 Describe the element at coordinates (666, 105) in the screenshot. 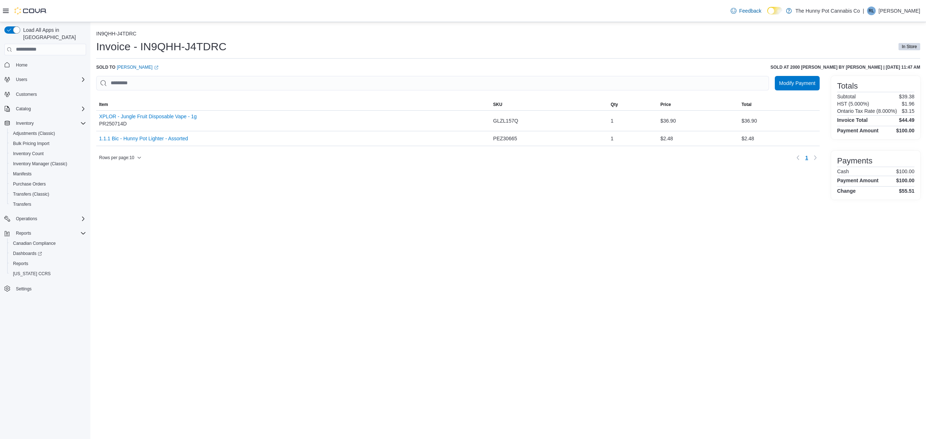

I see `span: Price` at that location.